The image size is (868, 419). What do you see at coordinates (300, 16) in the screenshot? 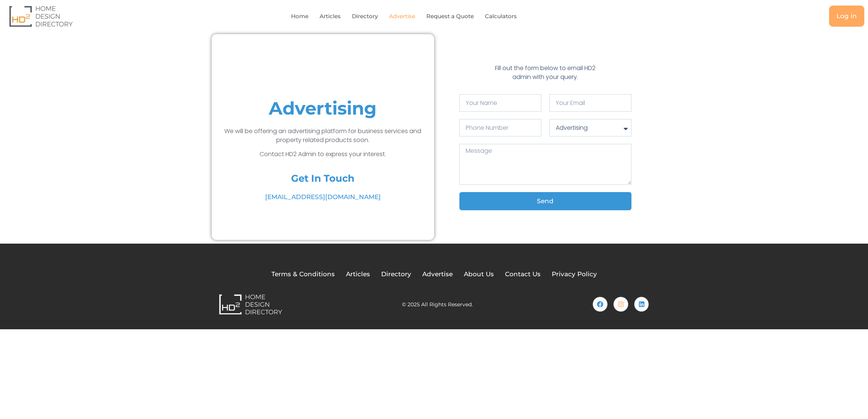
I see `a: Home` at bounding box center [300, 16].